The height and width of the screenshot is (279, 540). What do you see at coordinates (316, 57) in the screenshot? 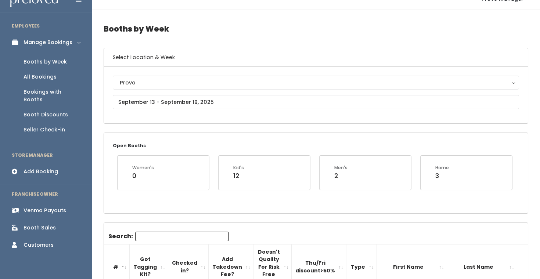
I see `h6: Select Location & Week` at bounding box center [316, 57].